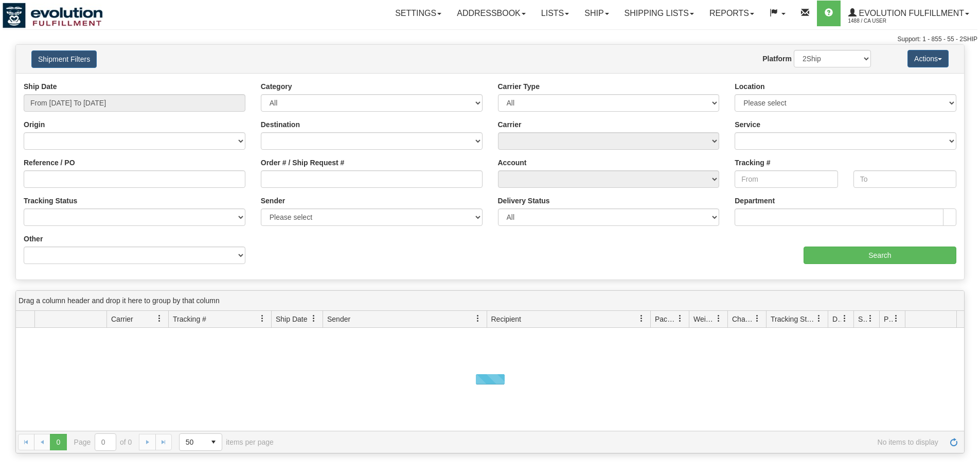 The image size is (980, 473). I want to click on label: Order # / Ship Request #, so click(303, 163).